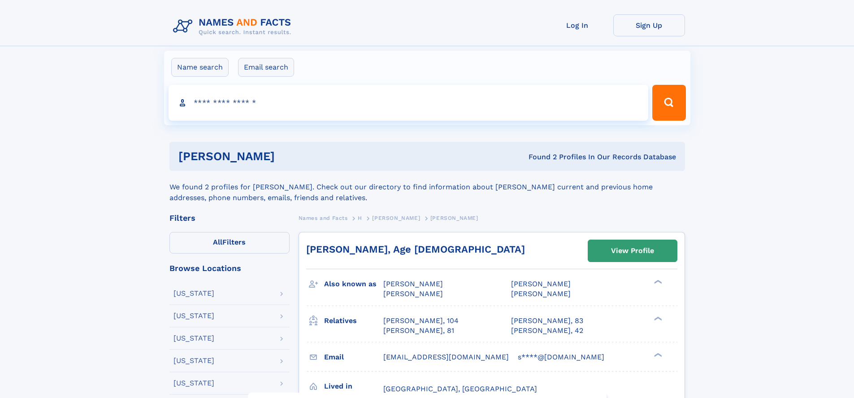 Image resolution: width=854 pixels, height=398 pixels. I want to click on a: Log In, so click(578, 25).